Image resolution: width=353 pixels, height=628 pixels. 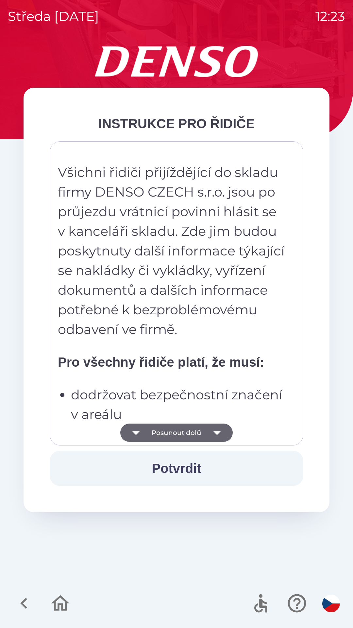 What do you see at coordinates (330, 16) in the screenshot?
I see `p: 12:23` at bounding box center [330, 16].